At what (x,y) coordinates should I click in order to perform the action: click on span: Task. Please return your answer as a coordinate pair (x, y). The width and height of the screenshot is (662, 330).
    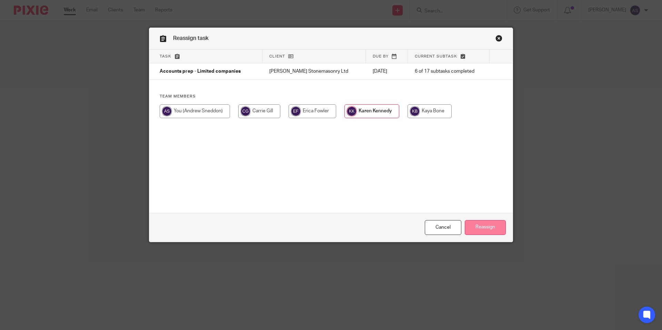
    Looking at the image, I should click on (166, 56).